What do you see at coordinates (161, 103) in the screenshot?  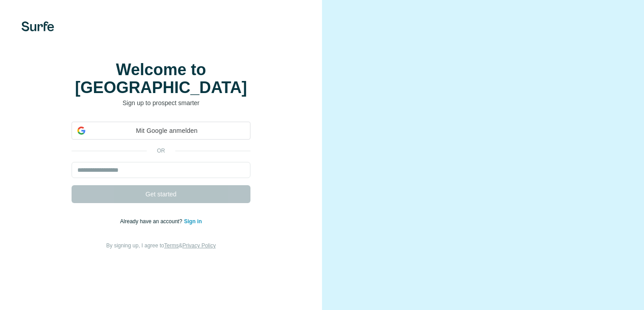 I see `p: Sign up to prospect smarter` at bounding box center [161, 103].